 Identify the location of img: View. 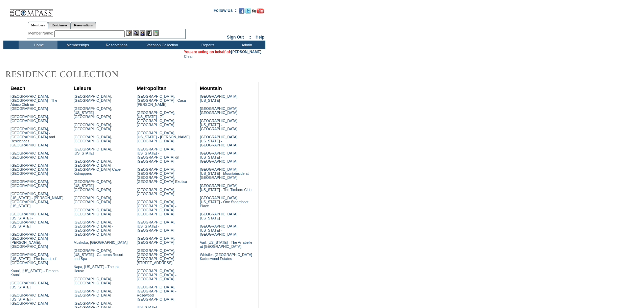
(135, 33).